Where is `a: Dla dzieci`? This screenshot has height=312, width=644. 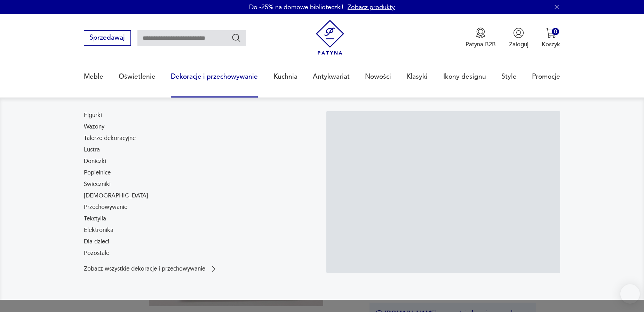 a: Dla dzieci is located at coordinates (96, 241).